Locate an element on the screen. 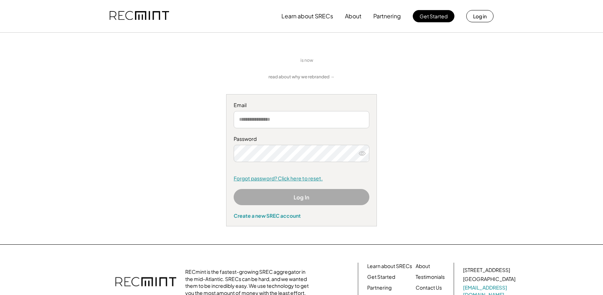  a: Partnering is located at coordinates (379, 287).